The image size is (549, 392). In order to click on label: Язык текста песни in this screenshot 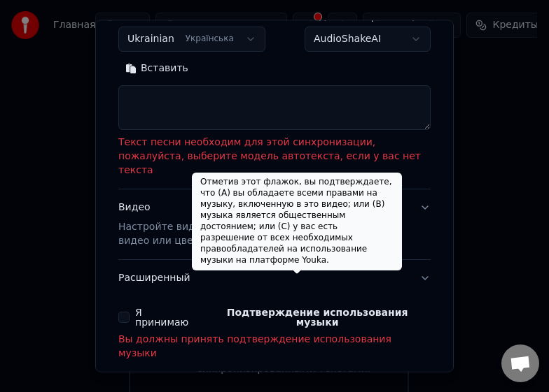, I will do `click(192, 16)`.